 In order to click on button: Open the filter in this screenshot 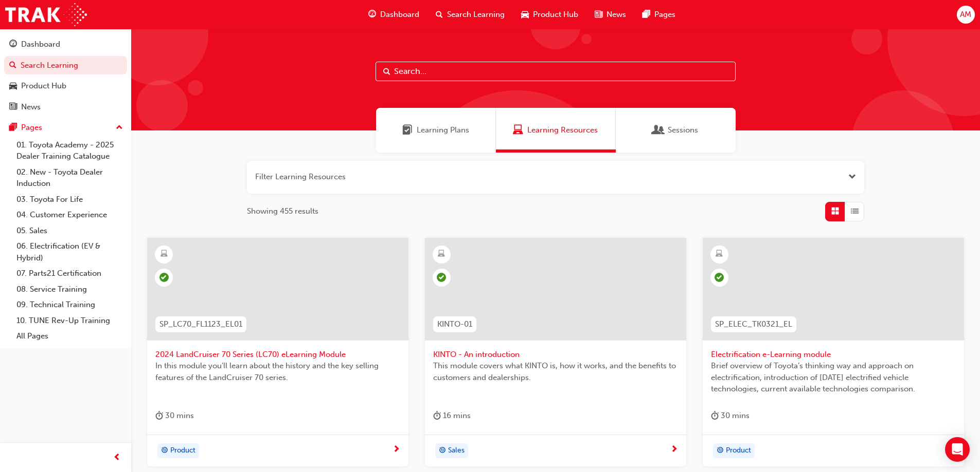, I will do `click(852, 177)`.